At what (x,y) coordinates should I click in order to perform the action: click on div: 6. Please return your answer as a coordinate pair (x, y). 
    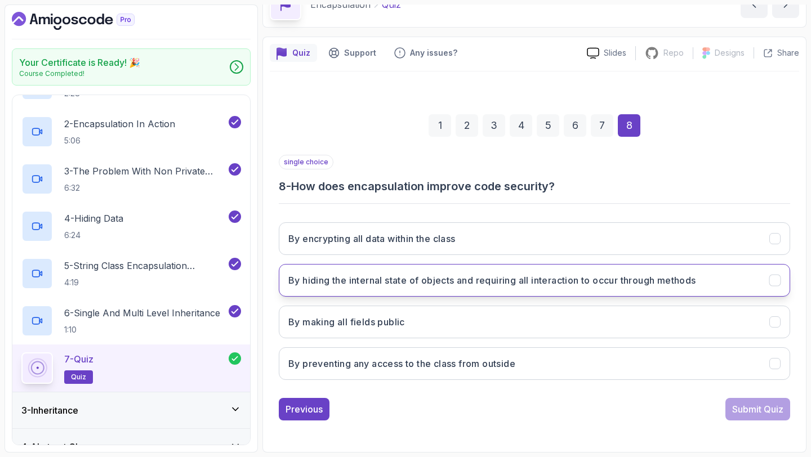
    Looking at the image, I should click on (575, 126).